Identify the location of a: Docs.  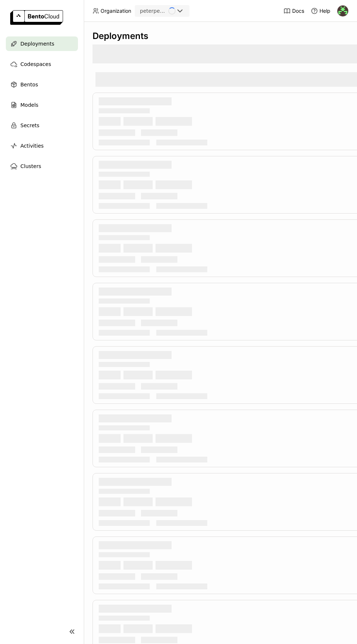
(294, 11).